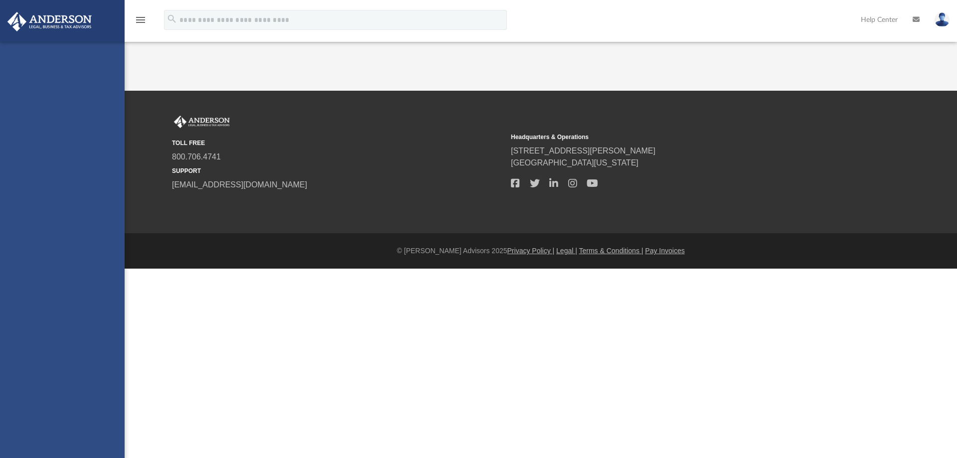  What do you see at coordinates (338, 171) in the screenshot?
I see `small: SUPPORT` at bounding box center [338, 171].